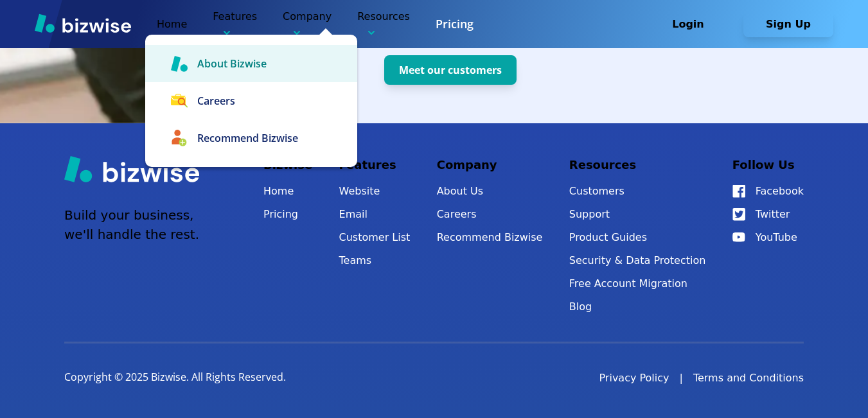 Image resolution: width=868 pixels, height=418 pixels. I want to click on p: Build your business, we'll handle the rest., so click(132, 225).